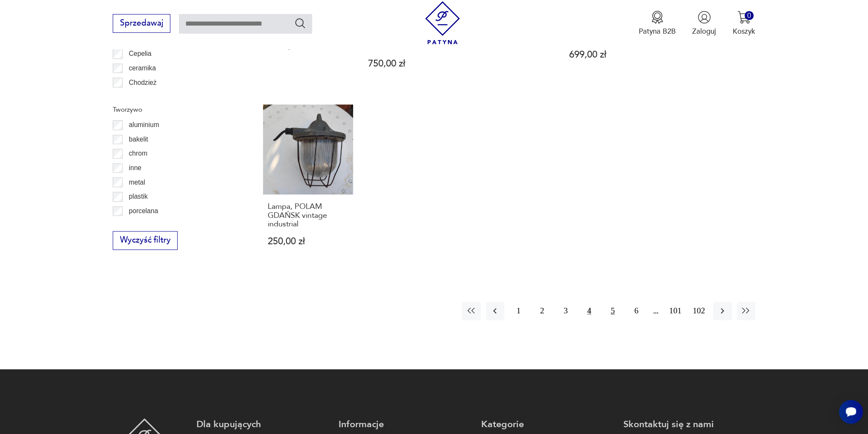 The image size is (868, 434). I want to click on p: ceramika, so click(142, 68).